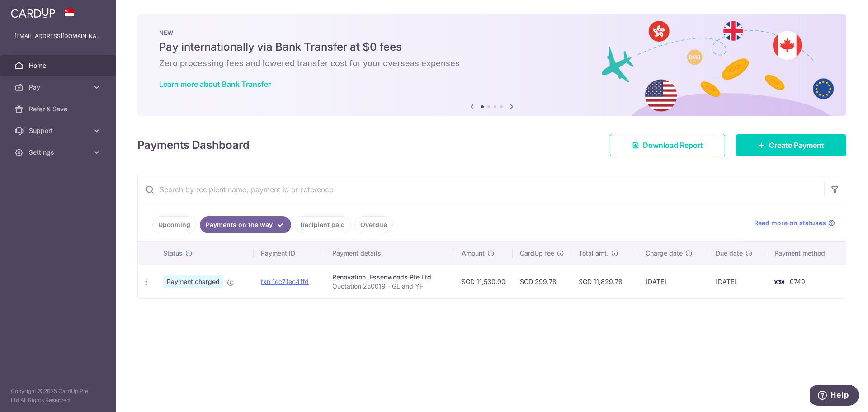 Image resolution: width=868 pixels, height=412 pixels. What do you see at coordinates (779, 282) in the screenshot?
I see `img: Bank Card` at bounding box center [779, 282].